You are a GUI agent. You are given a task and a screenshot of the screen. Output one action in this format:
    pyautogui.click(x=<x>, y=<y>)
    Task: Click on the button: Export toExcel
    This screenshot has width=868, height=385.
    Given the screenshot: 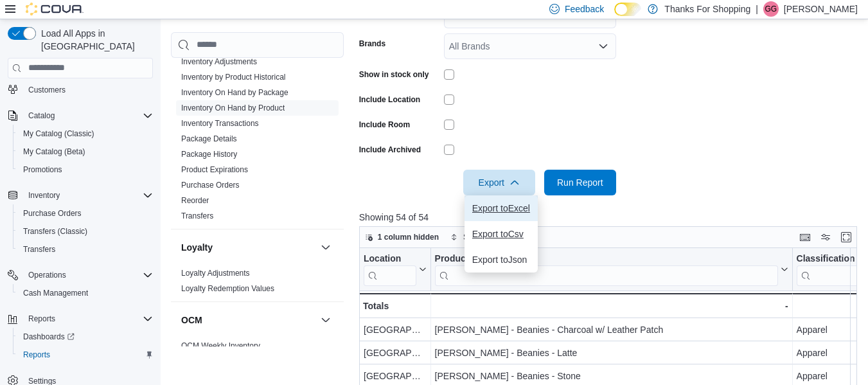 What is the action you would take?
    pyautogui.click(x=501, y=208)
    